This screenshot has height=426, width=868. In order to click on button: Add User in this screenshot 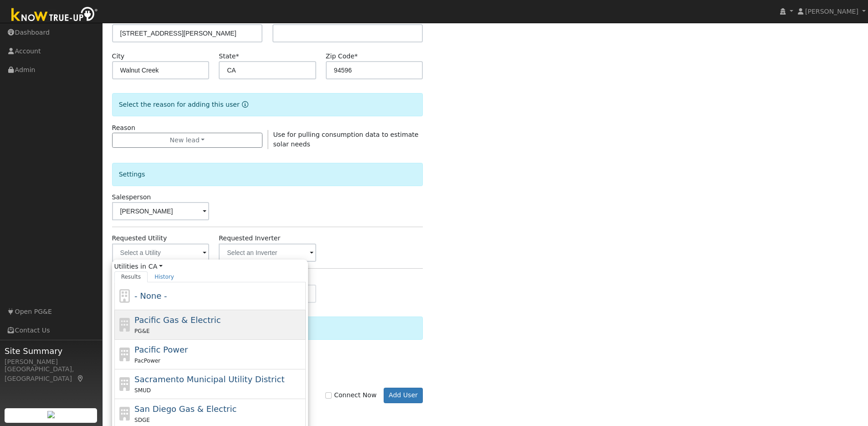, I will do `click(403, 396)`.